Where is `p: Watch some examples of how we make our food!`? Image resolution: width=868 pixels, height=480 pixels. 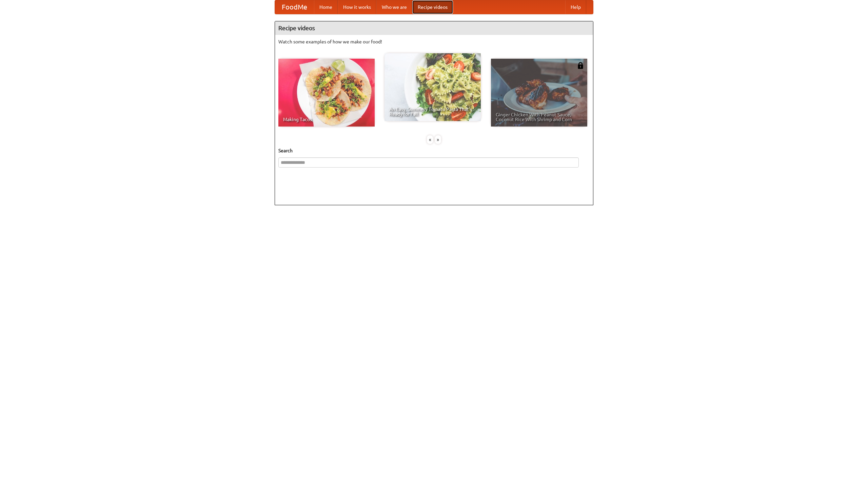
p: Watch some examples of how we make our food! is located at coordinates (434, 42).